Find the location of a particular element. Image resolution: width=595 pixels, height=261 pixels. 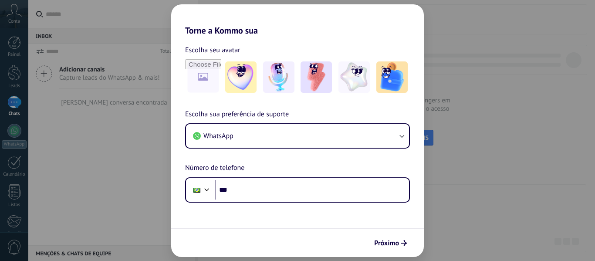

img: -5.jpeg is located at coordinates (392, 77).